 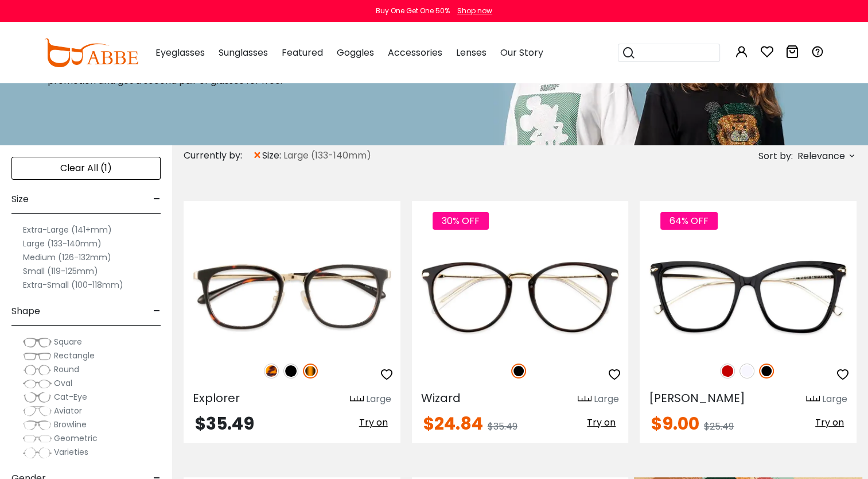 What do you see at coordinates (67, 230) in the screenshot?
I see `label: Extra-Large (141+mm)` at bounding box center [67, 230].